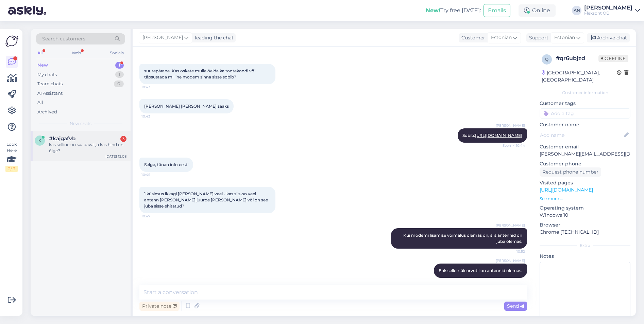 This screenshot has width=644, height=324. I want to click on input: Add a tag, so click(585, 113).